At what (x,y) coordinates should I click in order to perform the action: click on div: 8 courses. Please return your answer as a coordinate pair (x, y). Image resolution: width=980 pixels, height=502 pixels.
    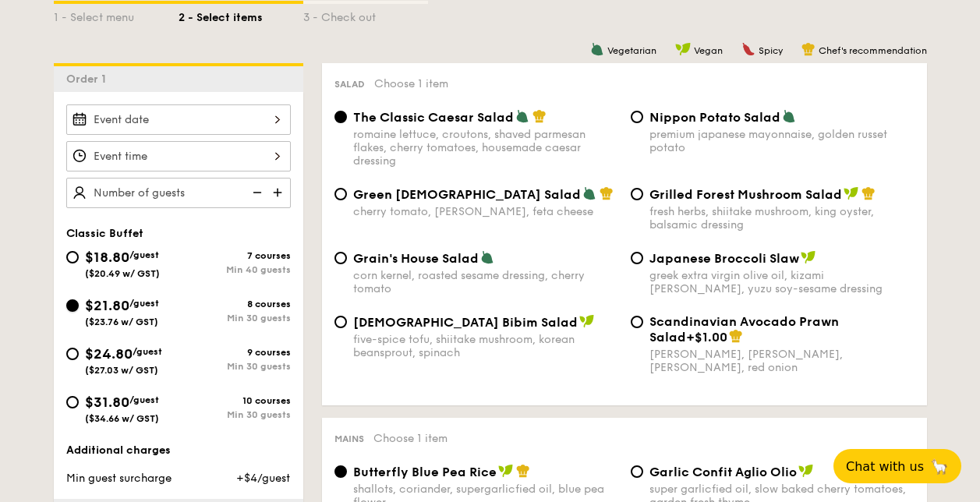
    Looking at the image, I should click on (234, 304).